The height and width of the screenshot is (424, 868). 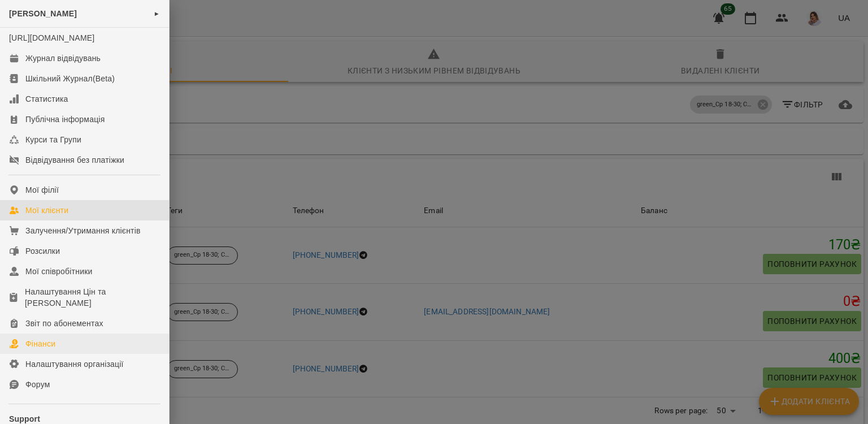 I want to click on div: Курси та Групи, so click(x=53, y=140).